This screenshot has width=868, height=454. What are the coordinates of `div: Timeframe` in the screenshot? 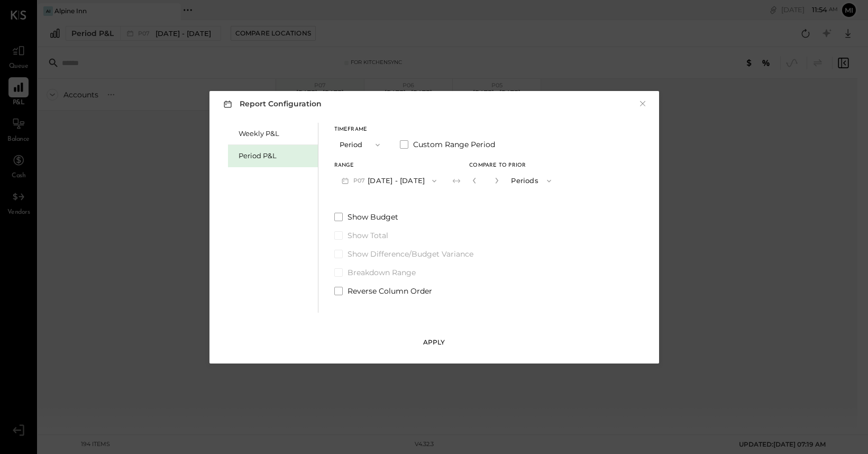 It's located at (361, 129).